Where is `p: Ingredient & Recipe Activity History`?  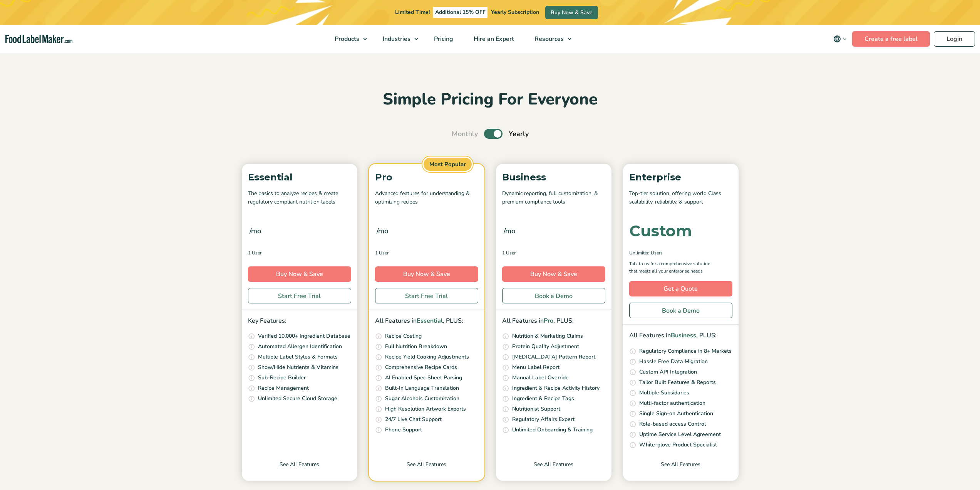 p: Ingredient & Recipe Activity History is located at coordinates (556, 388).